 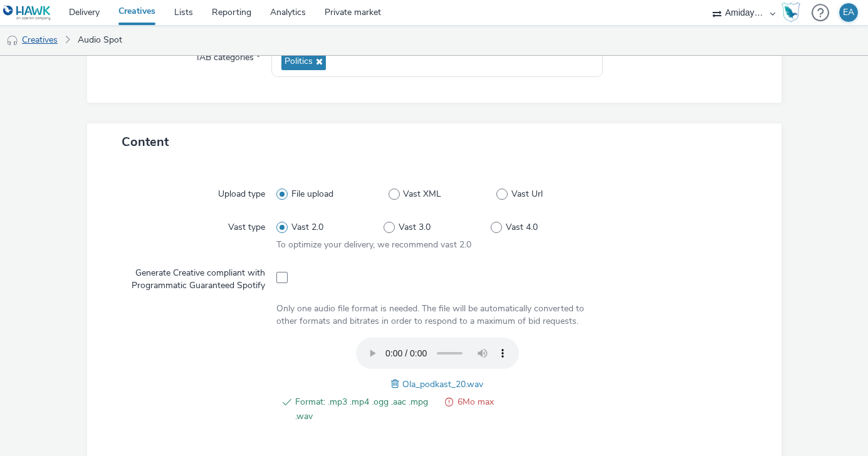 I want to click on a: Hawk Academy, so click(x=794, y=13).